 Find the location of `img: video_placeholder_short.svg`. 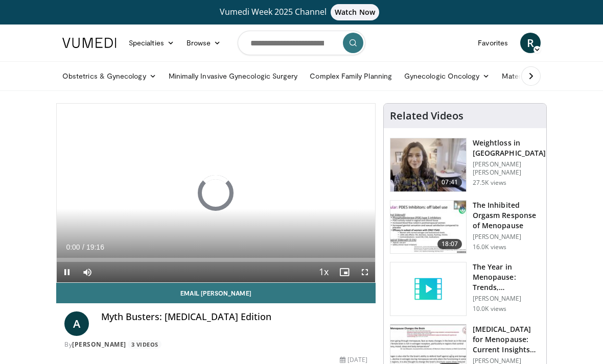

img: video_placeholder_short.svg is located at coordinates (428, 289).